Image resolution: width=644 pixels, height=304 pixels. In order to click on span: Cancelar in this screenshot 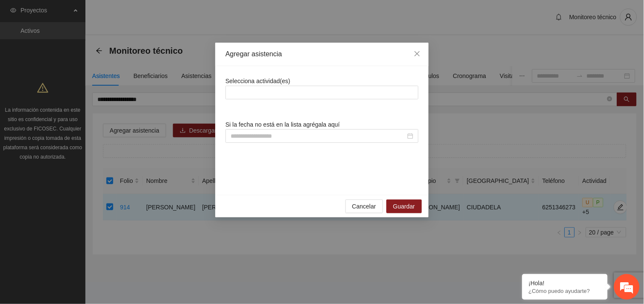, I will do `click(364, 206)`.